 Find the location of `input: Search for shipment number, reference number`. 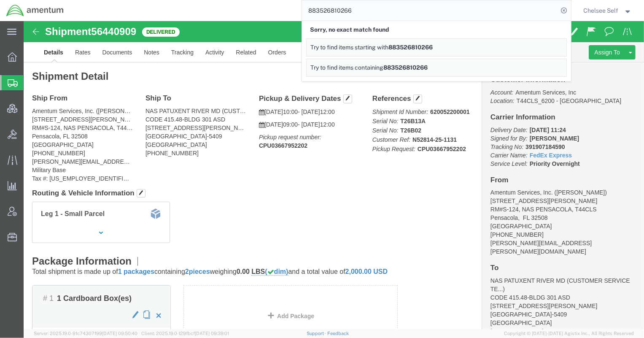

input: Search for shipment number, reference number is located at coordinates (430, 11).